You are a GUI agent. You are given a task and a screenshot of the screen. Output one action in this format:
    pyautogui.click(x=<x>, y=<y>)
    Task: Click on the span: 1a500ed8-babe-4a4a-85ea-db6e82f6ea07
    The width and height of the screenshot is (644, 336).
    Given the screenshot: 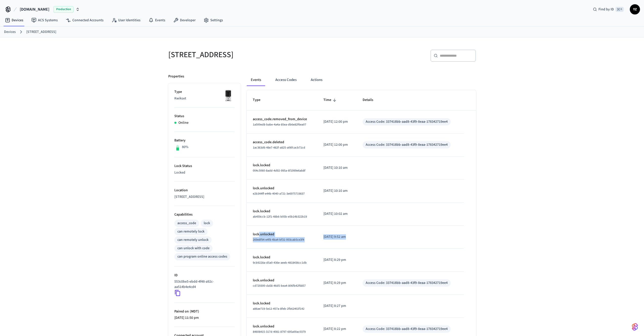 What is the action you would take?
    pyautogui.click(x=280, y=125)
    